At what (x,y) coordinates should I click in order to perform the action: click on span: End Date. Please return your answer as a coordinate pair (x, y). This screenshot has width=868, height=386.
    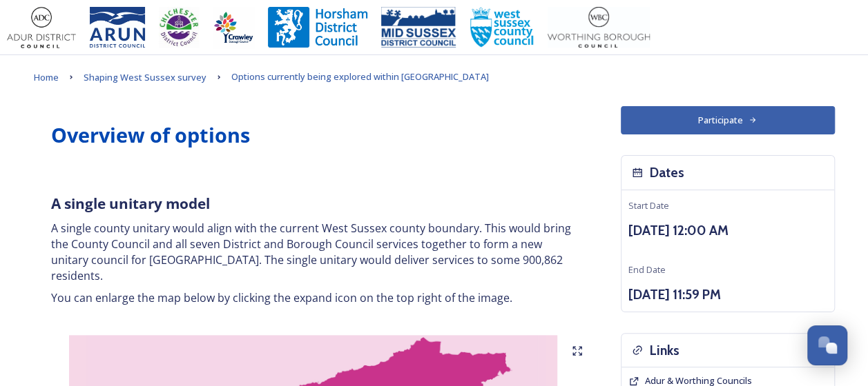
    Looking at the image, I should click on (647, 269).